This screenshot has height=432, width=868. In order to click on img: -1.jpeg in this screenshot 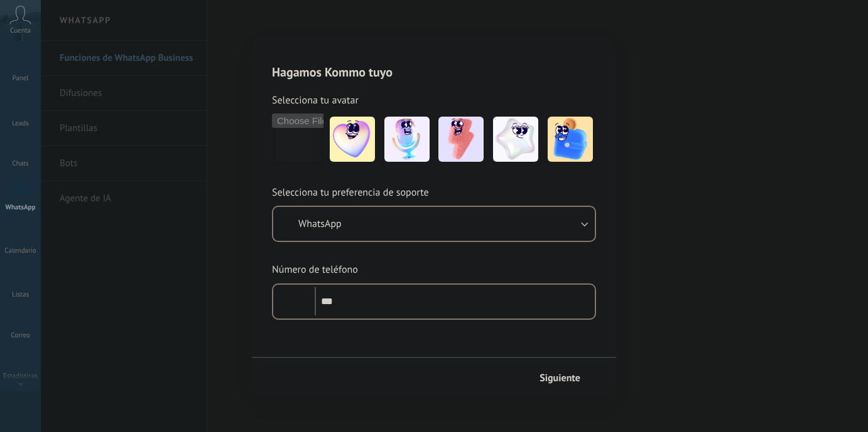, I will do `click(353, 139)`.